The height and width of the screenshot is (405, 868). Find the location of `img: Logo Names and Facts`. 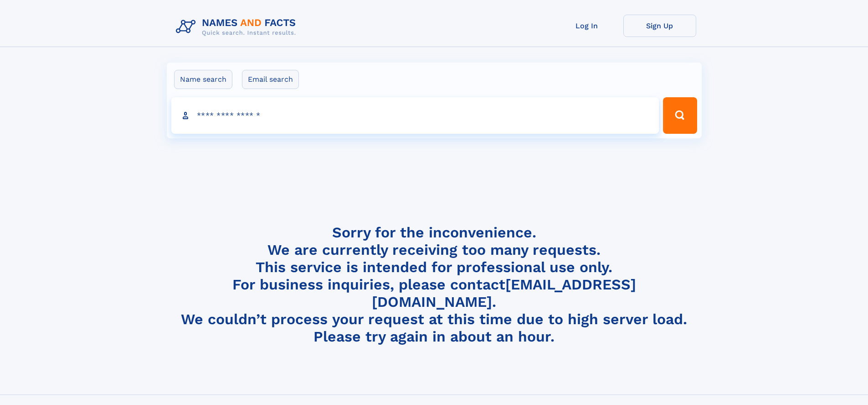

img: Logo Names and Facts is located at coordinates (238, 27).